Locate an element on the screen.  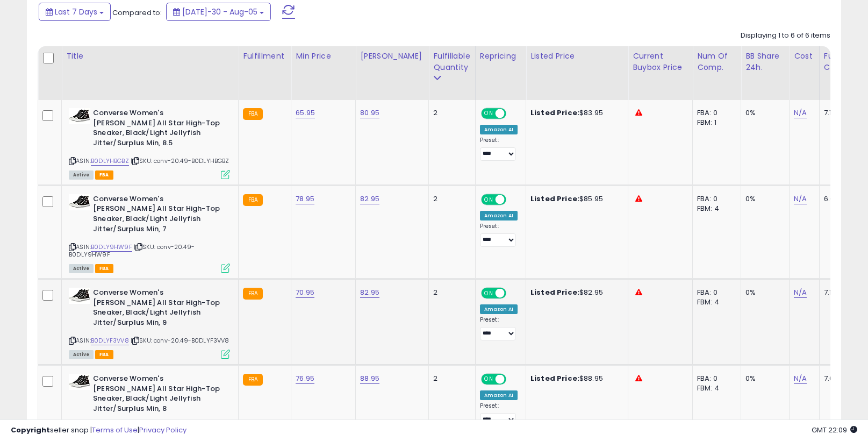
div: Cost is located at coordinates (805, 56).